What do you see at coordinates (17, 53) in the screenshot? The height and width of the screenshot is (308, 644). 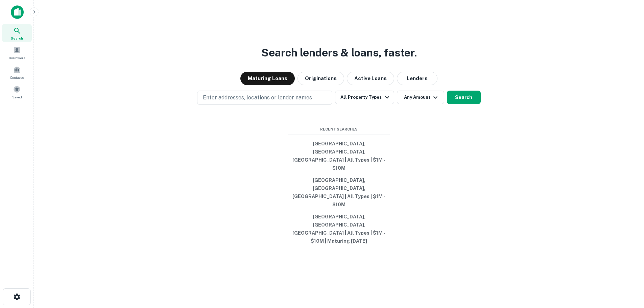 I see `div: Borrowers` at bounding box center [17, 53].